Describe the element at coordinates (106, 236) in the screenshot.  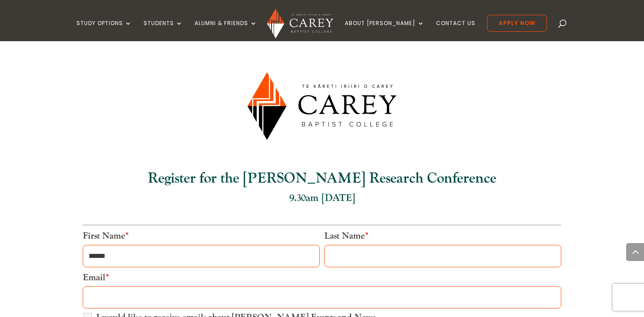
I see `label: First Name` at that location.